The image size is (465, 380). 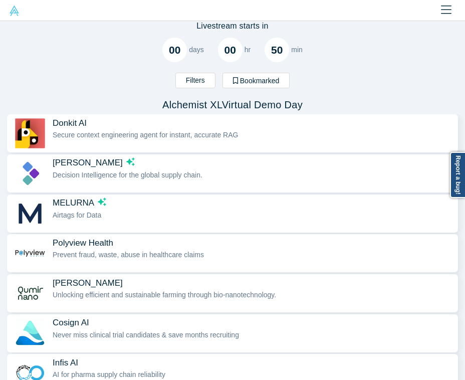 I want to click on button: Polyview HealthPrevent fraud, waste, abuse in healthcare claims, so click(x=233, y=253).